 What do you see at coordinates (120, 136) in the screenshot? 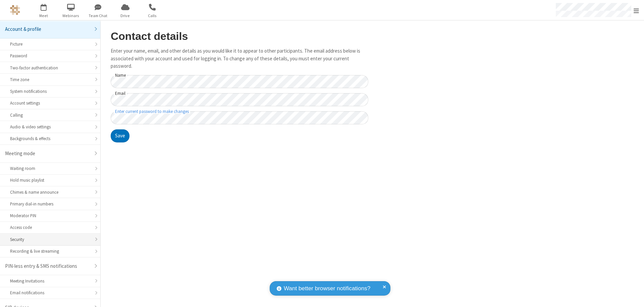
I see `button: Save` at bounding box center [120, 136].